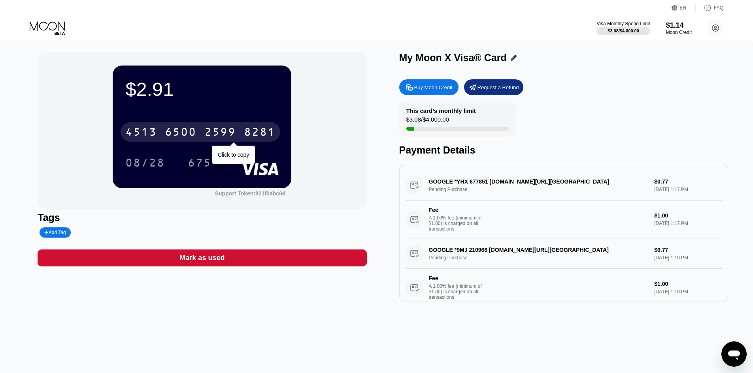  What do you see at coordinates (233, 155) in the screenshot?
I see `div: Click to copy` at bounding box center [233, 155].